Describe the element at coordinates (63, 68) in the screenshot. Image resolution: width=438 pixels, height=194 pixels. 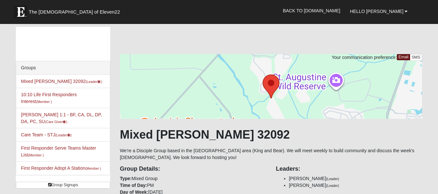
I see `div: Groups` at that location.